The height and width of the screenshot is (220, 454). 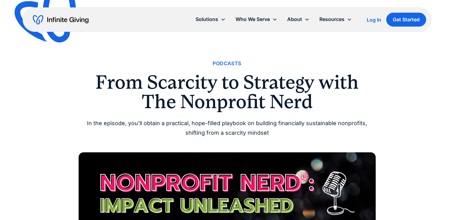 What do you see at coordinates (227, 63) in the screenshot?
I see `div: Podcasts` at bounding box center [227, 63].